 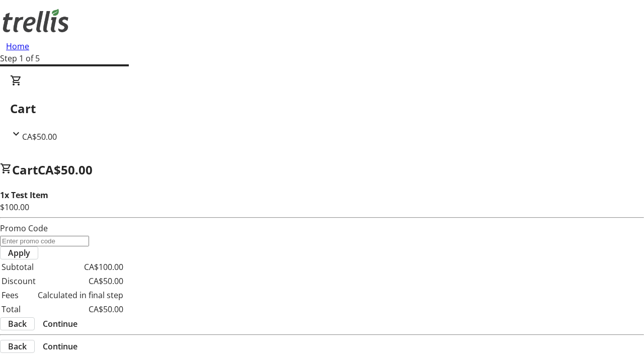 What do you see at coordinates (19, 309) in the screenshot?
I see `td: Total` at bounding box center [19, 309].